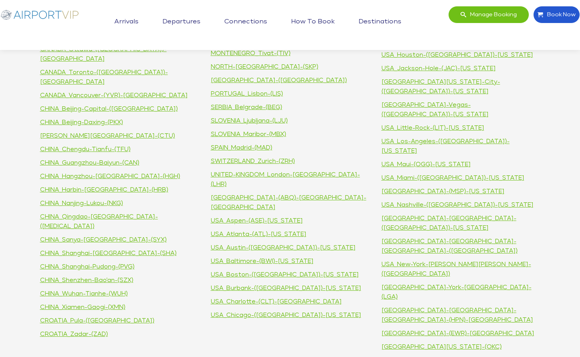  What do you see at coordinates (81, 203) in the screenshot?
I see `a: CHINA_Nanjing-Lukou-(NKG)` at bounding box center [81, 203].